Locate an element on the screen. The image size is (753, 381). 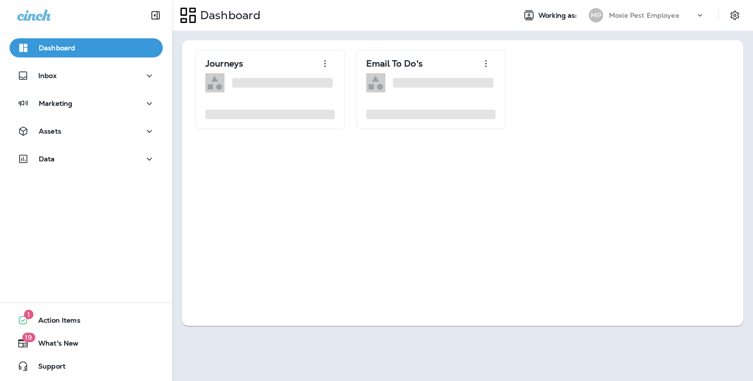
button: Data is located at coordinates (86, 159).